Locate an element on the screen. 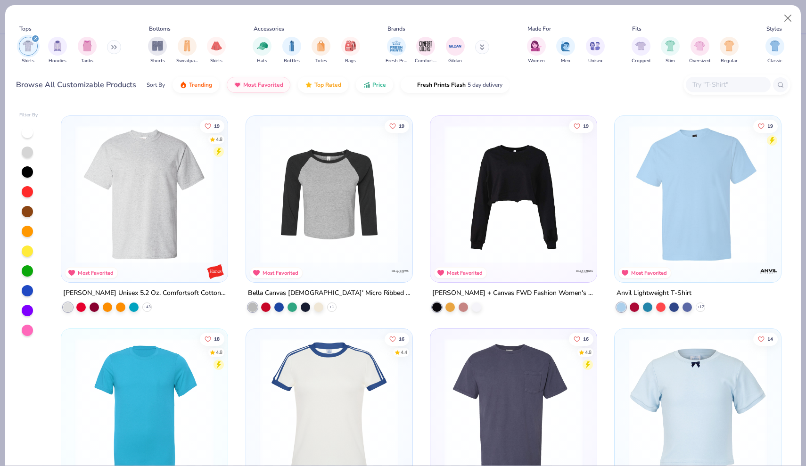  span: Hats is located at coordinates (262, 61).